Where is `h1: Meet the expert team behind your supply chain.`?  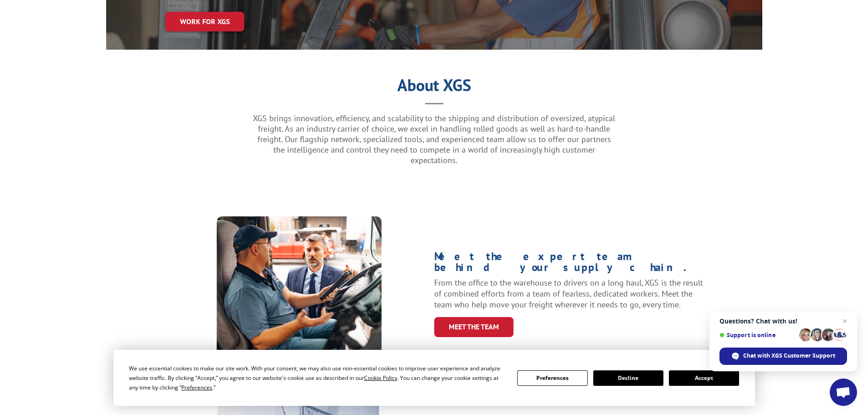
h1: Meet the expert team behind your supply chain. is located at coordinates (569, 264).